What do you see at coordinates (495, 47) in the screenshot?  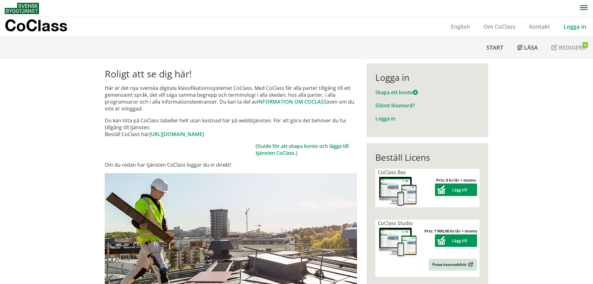 I see `a: Start` at bounding box center [495, 47].